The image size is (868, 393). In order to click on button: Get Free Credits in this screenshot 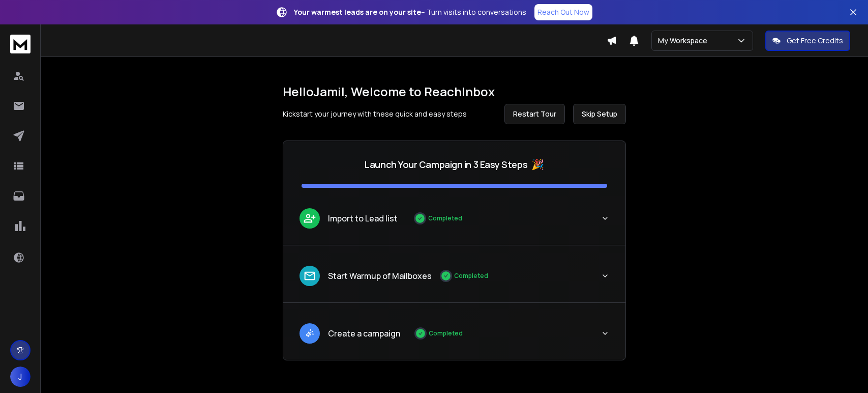, I will do `click(807, 41)`.